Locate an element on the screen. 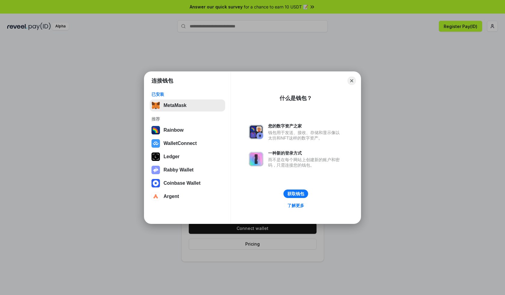 This screenshot has width=505, height=295. img: svg+xml,%3Csvg%20fill%3D%22none%22%20height%3D%2233%22%20viewBox%3D%220%200%2035%2033%22%20width%... is located at coordinates (156, 105).